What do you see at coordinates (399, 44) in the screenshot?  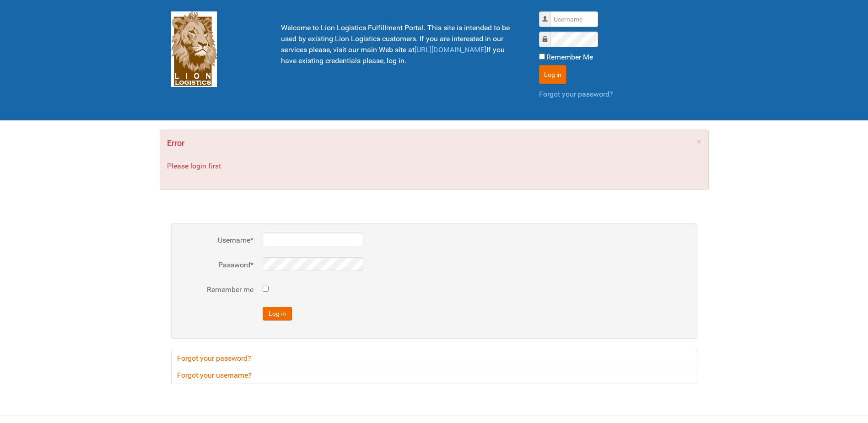 I see `p: Welcome to Lion Logistics Fulfillment Portal. This site is intended to be used by existing Lion L...` at bounding box center [399, 44].